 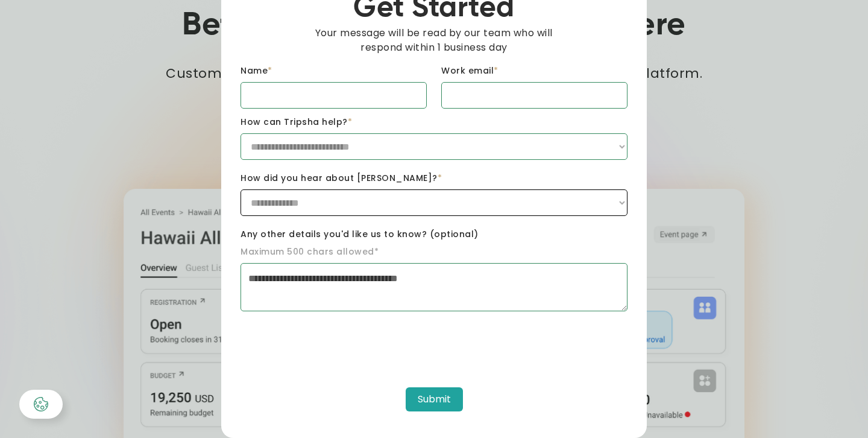 I want to click on label: Any other details you'd like us to know? (optional), so click(x=434, y=234).